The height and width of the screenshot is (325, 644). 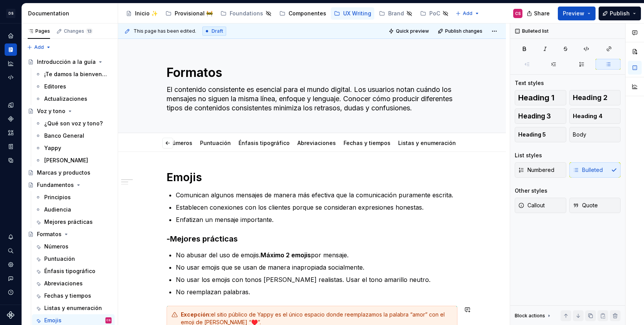 What do you see at coordinates (53, 148) in the screenshot?
I see `div: Yappy` at bounding box center [53, 148].